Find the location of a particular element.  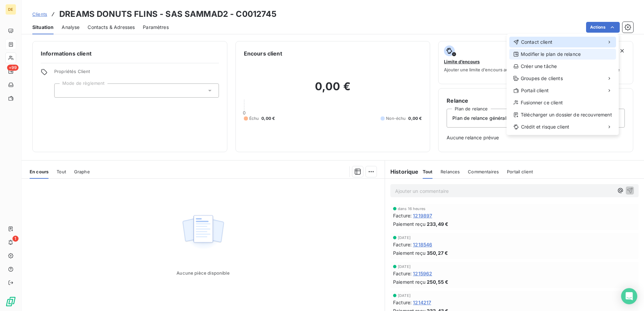

div: Modifier le plan de relance is located at coordinates (563, 54).